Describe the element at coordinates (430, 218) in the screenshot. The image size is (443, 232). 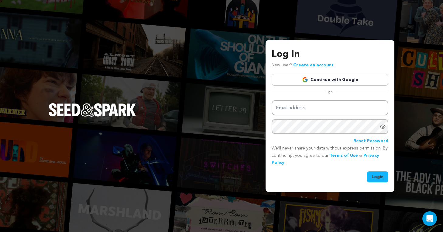
I see `div: Open Intercom Messenger` at that location.